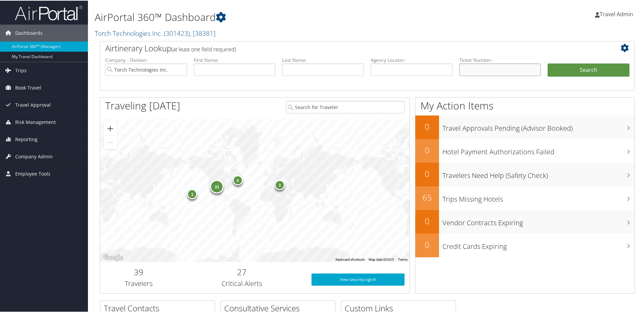  I want to click on span: , [ 38381 ], so click(202, 32).